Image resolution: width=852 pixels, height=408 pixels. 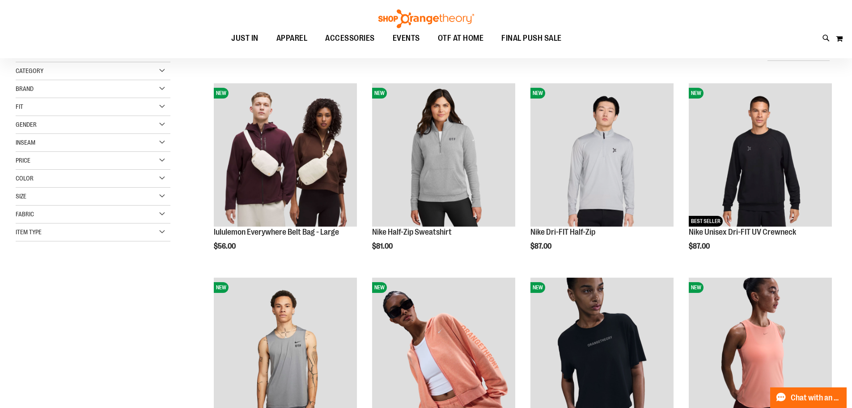 What do you see at coordinates (25, 89) in the screenshot?
I see `span: Brand` at bounding box center [25, 89].